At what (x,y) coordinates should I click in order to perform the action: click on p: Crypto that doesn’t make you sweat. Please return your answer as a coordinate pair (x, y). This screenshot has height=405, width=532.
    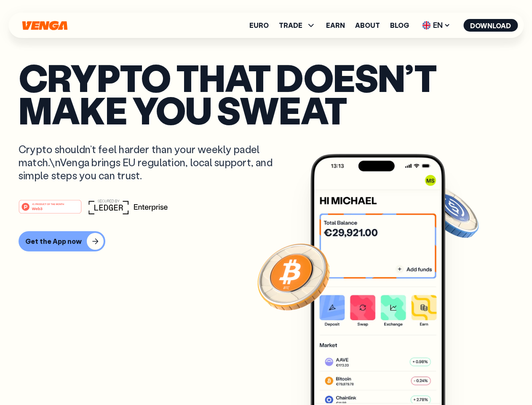
    Looking at the image, I should click on (266, 93).